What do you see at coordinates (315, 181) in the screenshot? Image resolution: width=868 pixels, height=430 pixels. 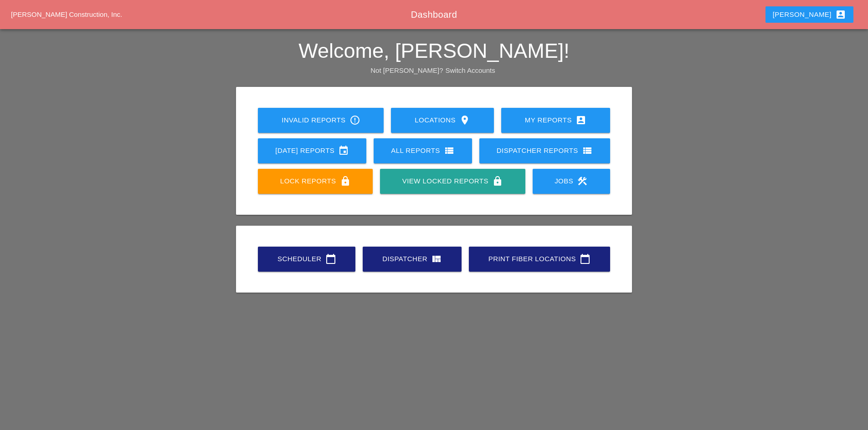 I see `div: Lock Reports` at bounding box center [315, 181].